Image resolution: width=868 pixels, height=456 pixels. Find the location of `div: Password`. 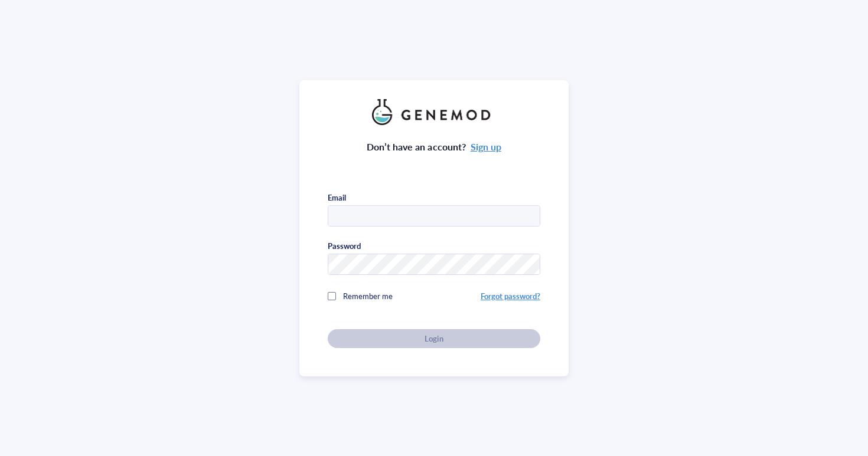

div: Password is located at coordinates (344, 246).